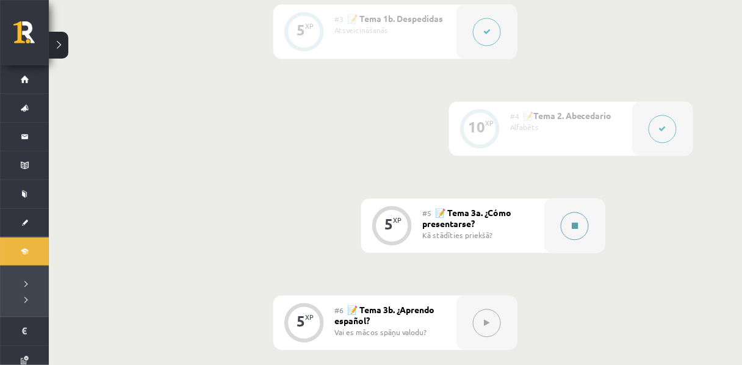 Image resolution: width=742 pixels, height=365 pixels. I want to click on span: 📝 Tema 3b. ¿Aprendo español?, so click(384, 315).